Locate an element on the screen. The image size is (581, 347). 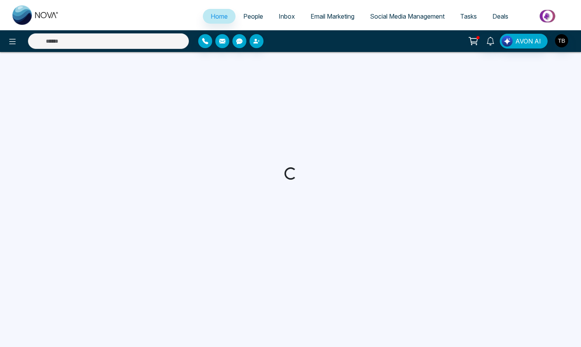
span: Email Marketing is located at coordinates (332, 16).